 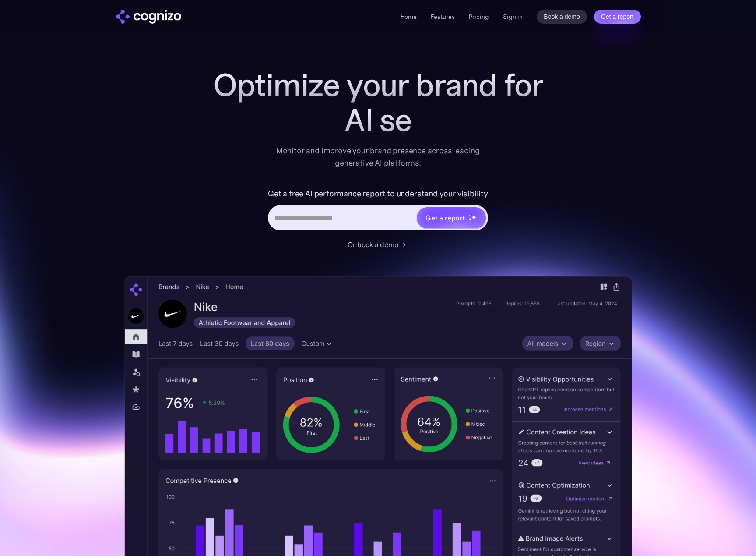 I want to click on form: Hero URL Input Form, so click(x=378, y=211).